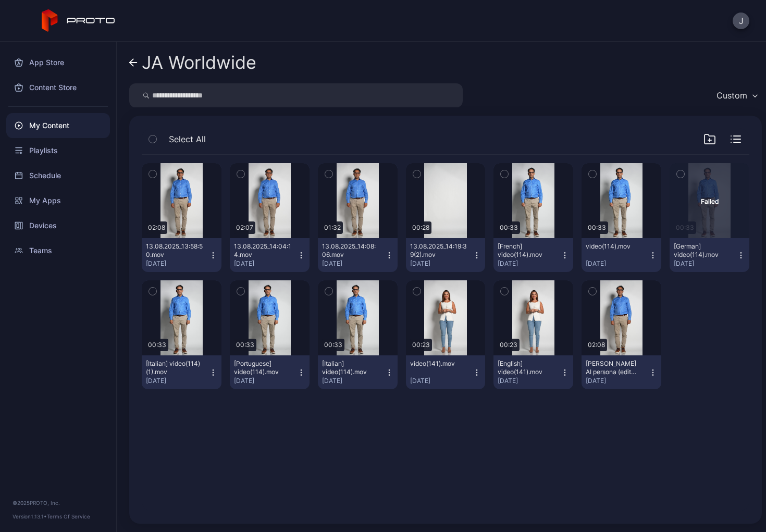 This screenshot has width=766, height=532. I want to click on a: App Store, so click(58, 62).